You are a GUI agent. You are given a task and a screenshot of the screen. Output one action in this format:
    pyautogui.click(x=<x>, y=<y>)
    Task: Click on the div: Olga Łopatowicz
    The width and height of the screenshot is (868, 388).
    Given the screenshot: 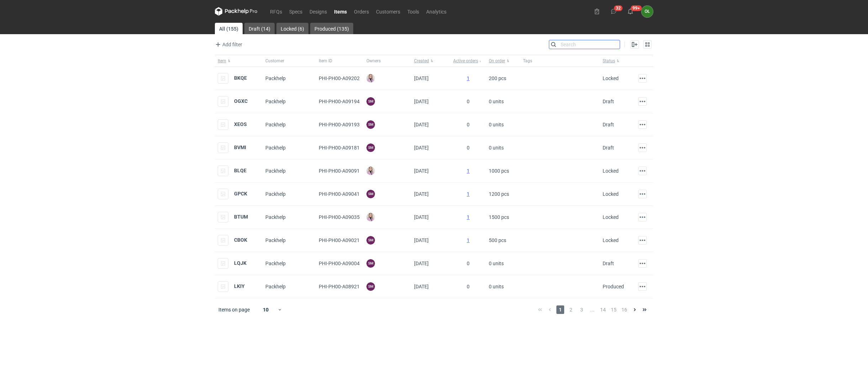 What is the action you would take?
    pyautogui.click(x=647, y=11)
    